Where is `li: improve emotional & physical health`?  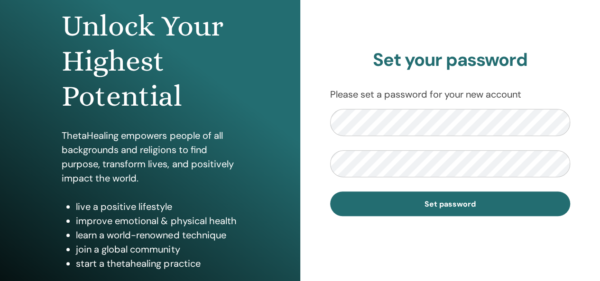 li: improve emotional & physical health is located at coordinates (157, 221).